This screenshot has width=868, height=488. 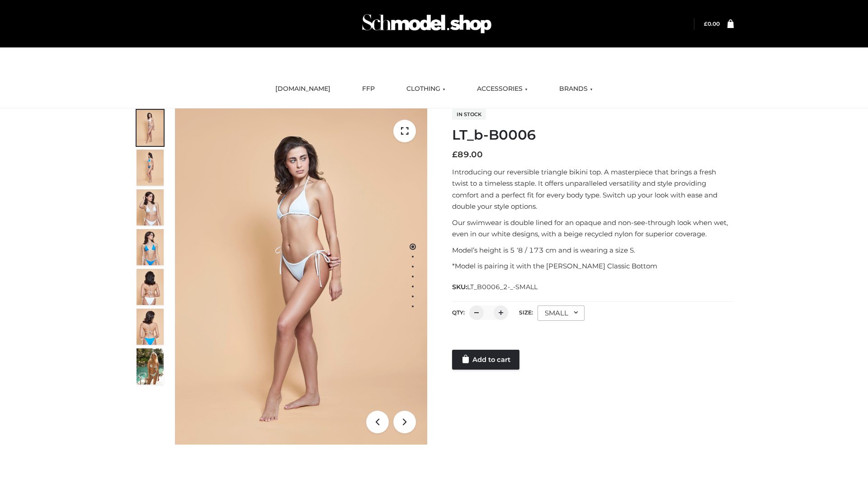 What do you see at coordinates (150, 128) in the screenshot?
I see `img: ArielClassicBikiniTop_CloudNine_AzureSky_OW114ECO_1-scaled.jpg` at bounding box center [150, 128].